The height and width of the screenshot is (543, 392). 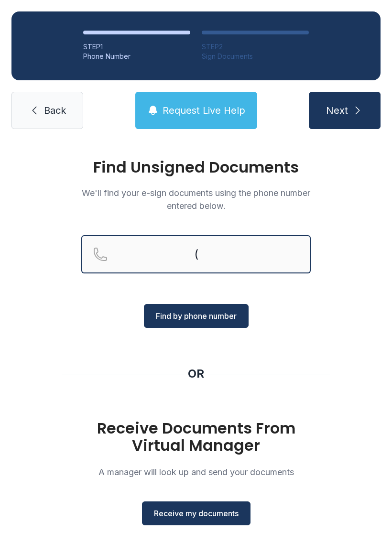 I want to click on div: Phone Number, so click(x=137, y=56).